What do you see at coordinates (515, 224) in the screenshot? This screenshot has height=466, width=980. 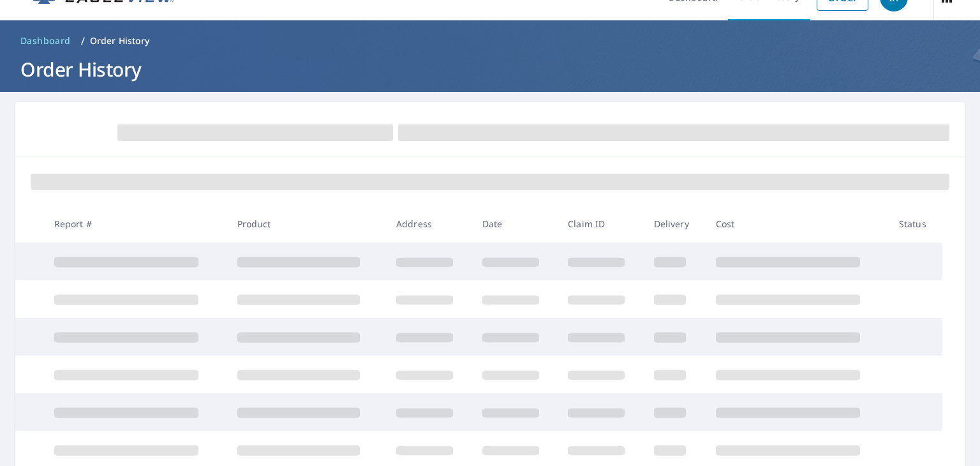 I see `th: Date` at bounding box center [515, 224].